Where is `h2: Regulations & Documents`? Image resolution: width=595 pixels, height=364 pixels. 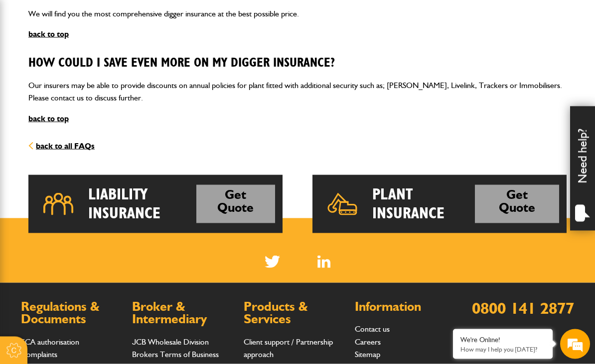 h2: Regulations & Documents is located at coordinates (71, 313).